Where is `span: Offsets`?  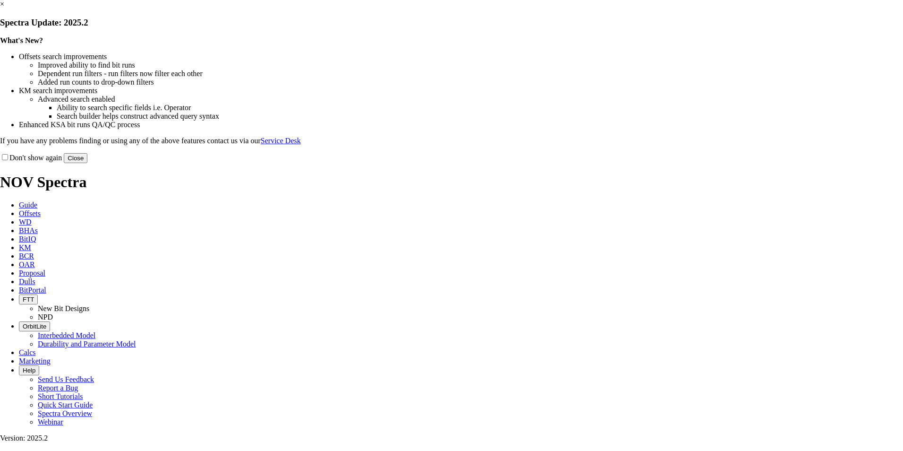 span: Offsets is located at coordinates (30, 213).